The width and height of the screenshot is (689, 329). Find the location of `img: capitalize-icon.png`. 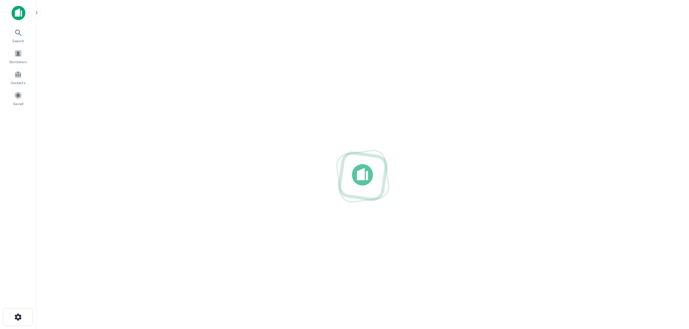

img: capitalize-icon.png is located at coordinates (18, 13).